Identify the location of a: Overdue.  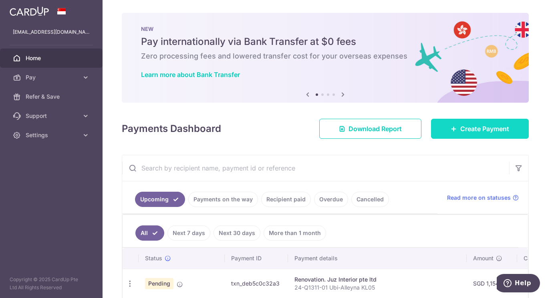
(331, 199).